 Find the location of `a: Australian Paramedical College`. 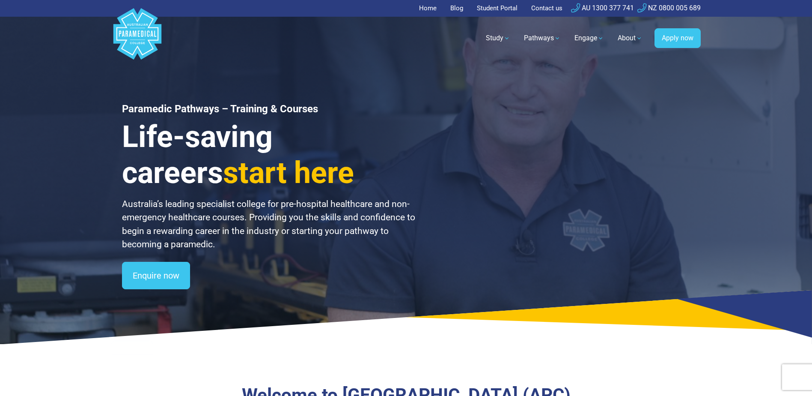

a: Australian Paramedical College is located at coordinates (137, 38).